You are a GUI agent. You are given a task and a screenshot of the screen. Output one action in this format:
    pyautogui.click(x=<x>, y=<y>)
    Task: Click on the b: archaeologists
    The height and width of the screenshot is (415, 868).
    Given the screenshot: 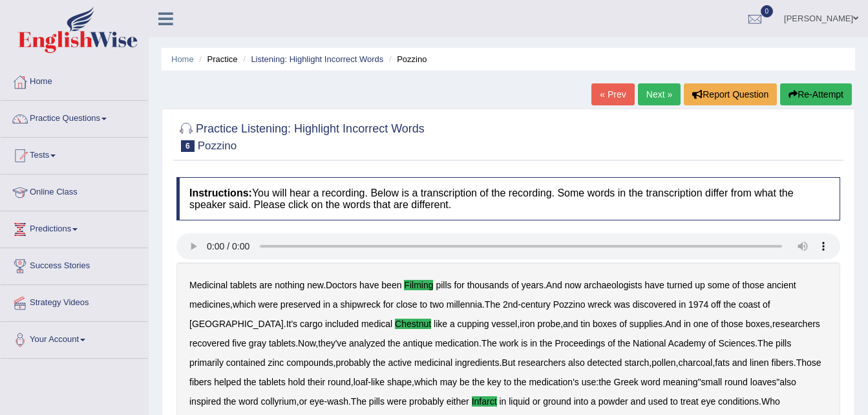 What is the action you would take?
    pyautogui.click(x=613, y=285)
    